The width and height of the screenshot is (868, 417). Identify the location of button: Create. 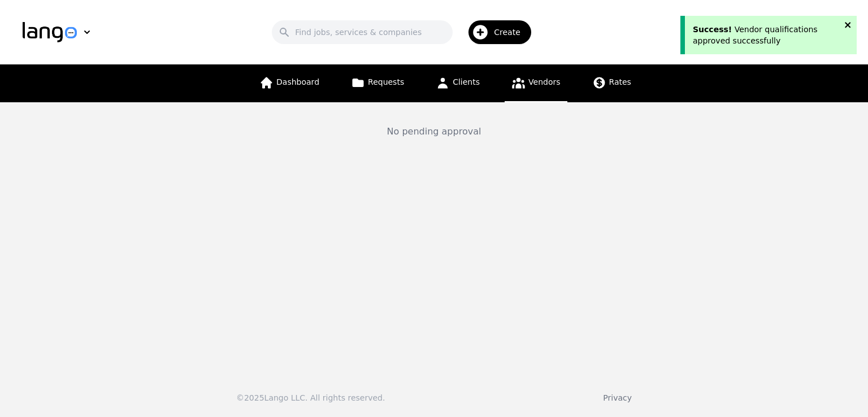
(495, 32).